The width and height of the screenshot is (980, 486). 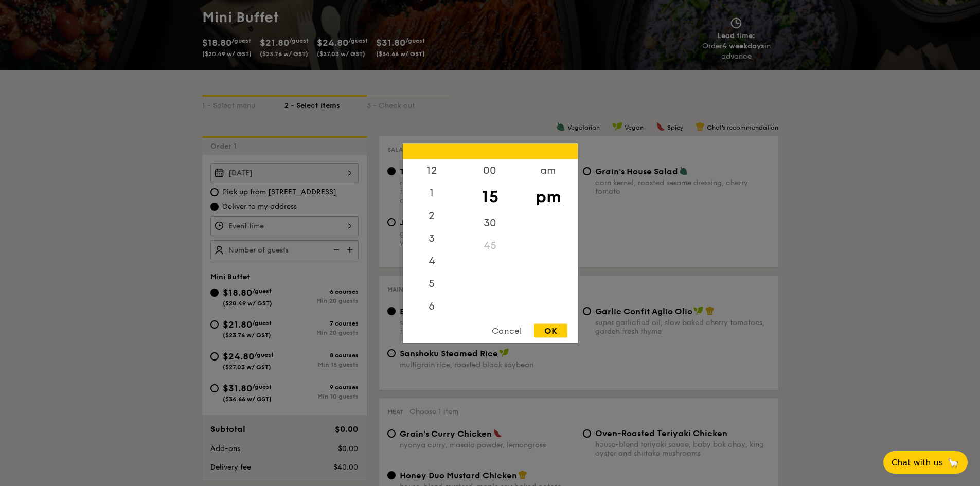 I want to click on div: 4, so click(x=432, y=261).